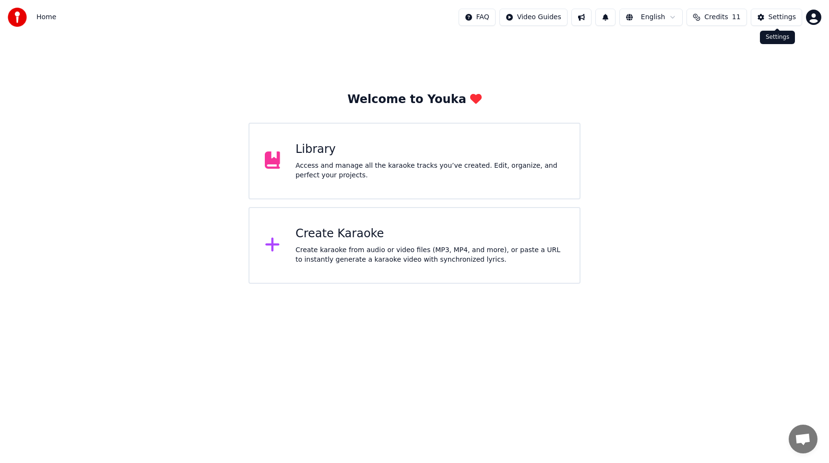 The image size is (829, 463). Describe the element at coordinates (430, 171) in the screenshot. I see `div: Access and manage all the karaoke tracks you’ve created. Edit, organize, and perfect your projects.` at that location.